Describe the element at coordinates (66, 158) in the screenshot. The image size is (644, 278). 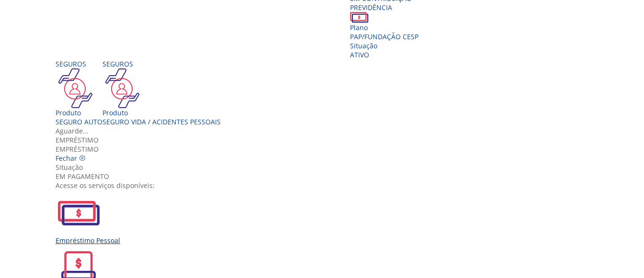
I see `span: Fechar` at that location.